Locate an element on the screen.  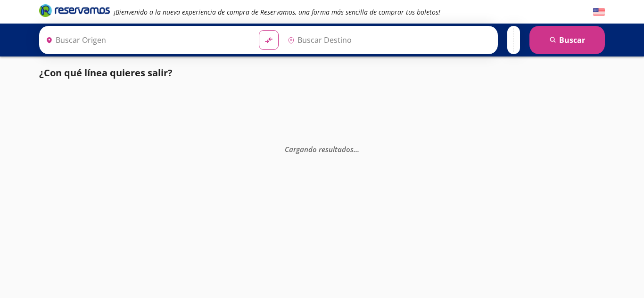
button: English is located at coordinates (599, 12).